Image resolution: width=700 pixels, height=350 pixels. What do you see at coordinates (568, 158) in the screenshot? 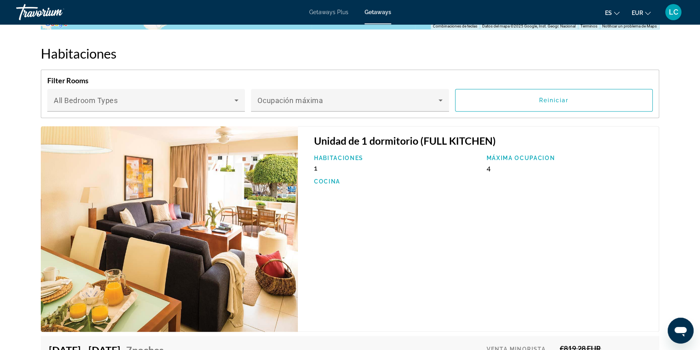
I see `p: Máxima ocupacion` at bounding box center [568, 158].